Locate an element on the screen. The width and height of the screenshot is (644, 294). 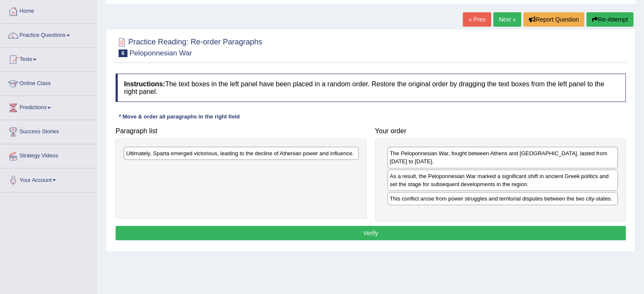
button: Re-Attempt is located at coordinates (610, 19).